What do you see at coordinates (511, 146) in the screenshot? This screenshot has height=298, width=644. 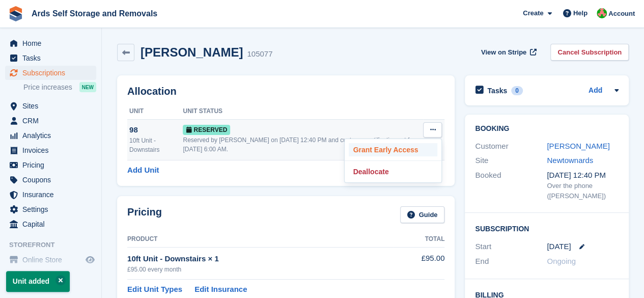 I see `div: Customer` at bounding box center [511, 146].